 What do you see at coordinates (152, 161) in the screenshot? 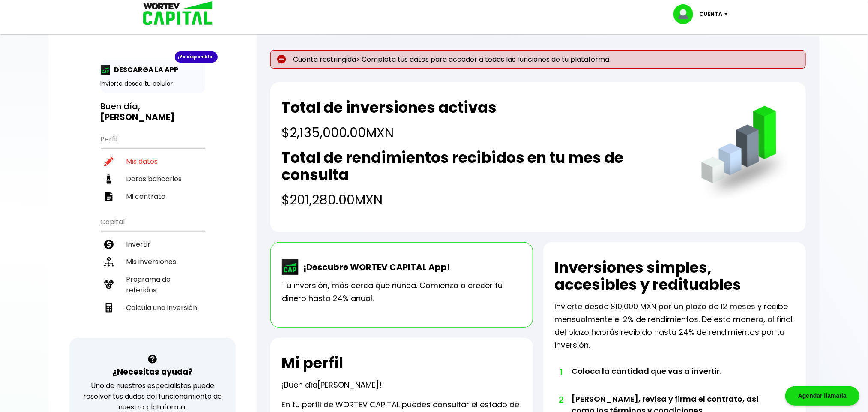
I see `a: Mis datos` at bounding box center [152, 161].